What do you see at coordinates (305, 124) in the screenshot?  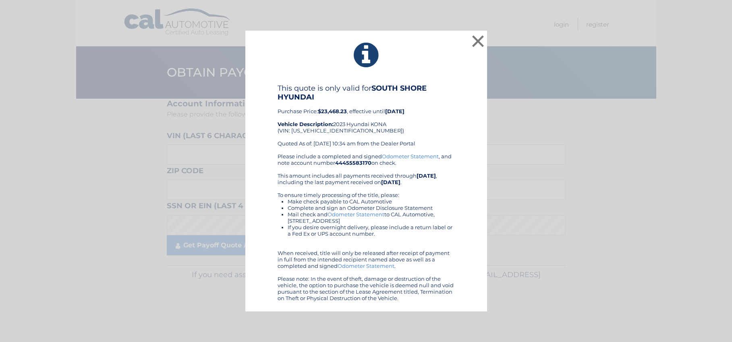 I see `strong: Vehicle Description:` at bounding box center [305, 124].